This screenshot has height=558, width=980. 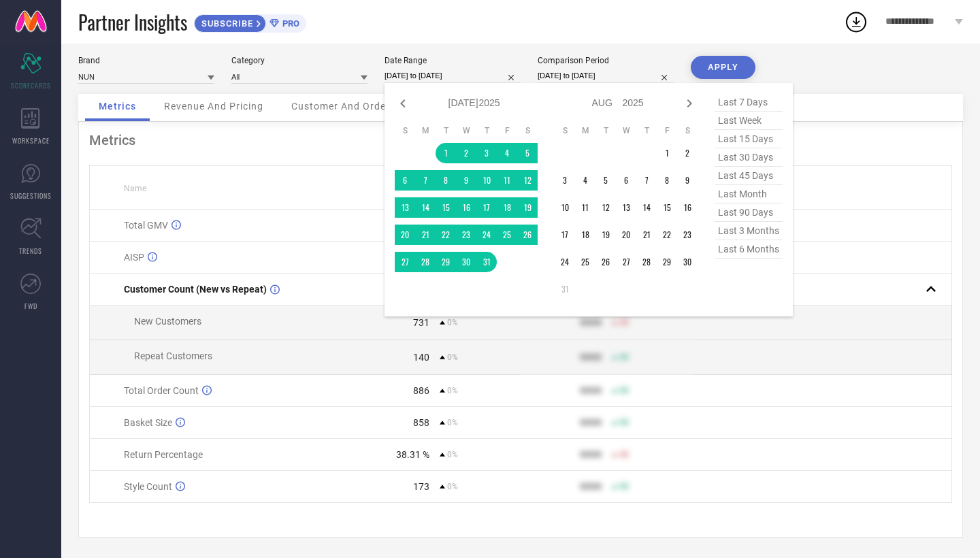 I want to click on td: Tue Jul 29 2025, so click(x=446, y=262).